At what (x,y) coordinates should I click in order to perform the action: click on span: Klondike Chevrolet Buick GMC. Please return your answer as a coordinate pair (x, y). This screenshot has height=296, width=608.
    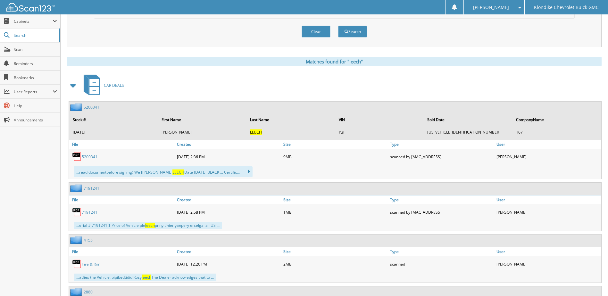
    Looking at the image, I should click on (567, 7).